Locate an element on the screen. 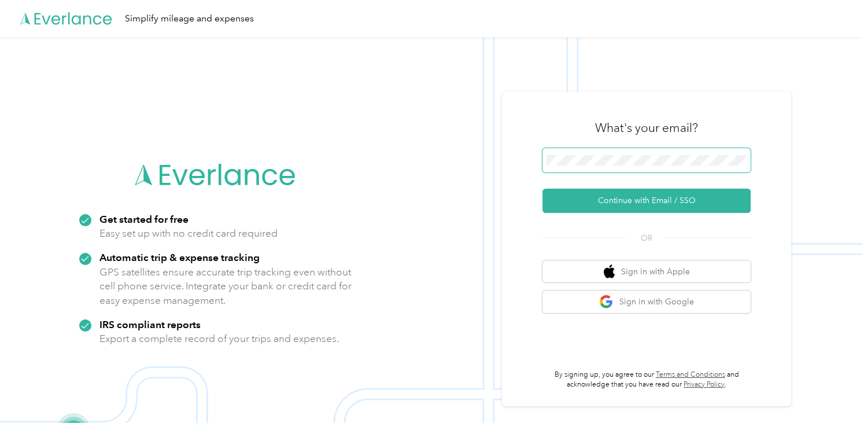 The width and height of the screenshot is (868, 423). strong: Get started for free is located at coordinates (144, 219).